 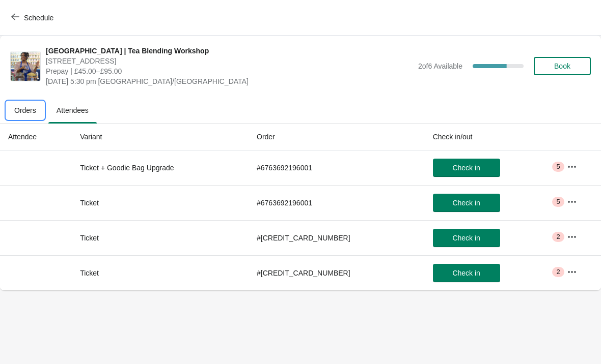 What do you see at coordinates (337, 137) in the screenshot?
I see `th: Order` at bounding box center [337, 137].